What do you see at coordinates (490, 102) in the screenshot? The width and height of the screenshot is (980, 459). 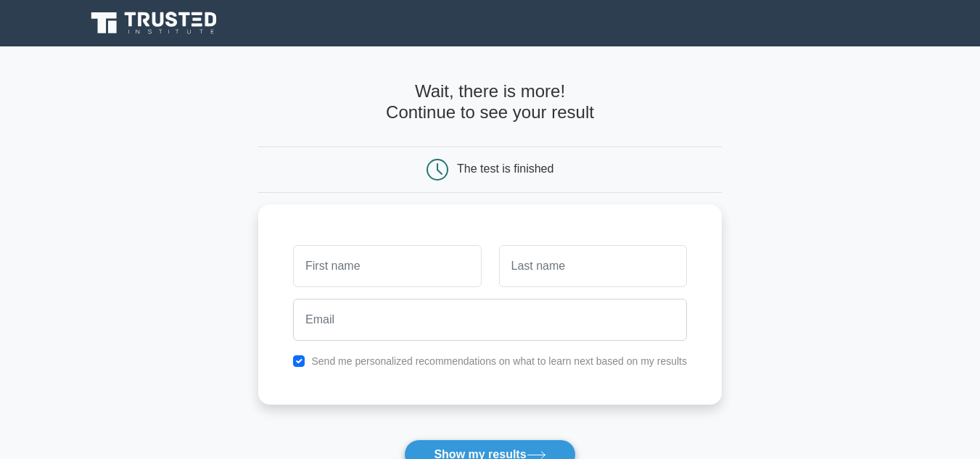 I see `h4: Wait, there is more! Continue to see your result` at bounding box center [490, 102].